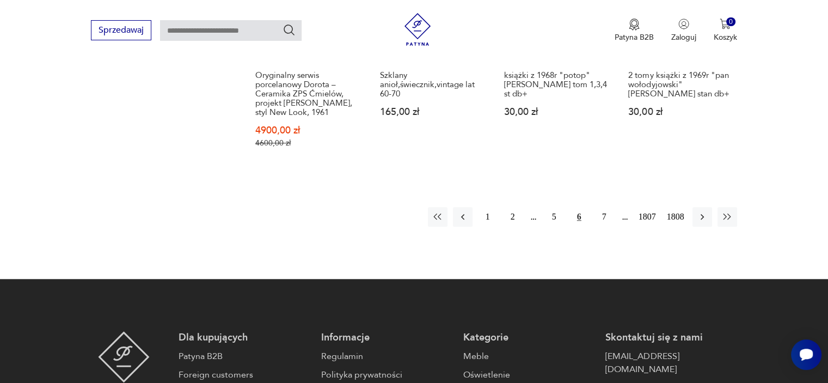 This screenshot has width=828, height=383. I want to click on p: Kategorie, so click(528, 337).